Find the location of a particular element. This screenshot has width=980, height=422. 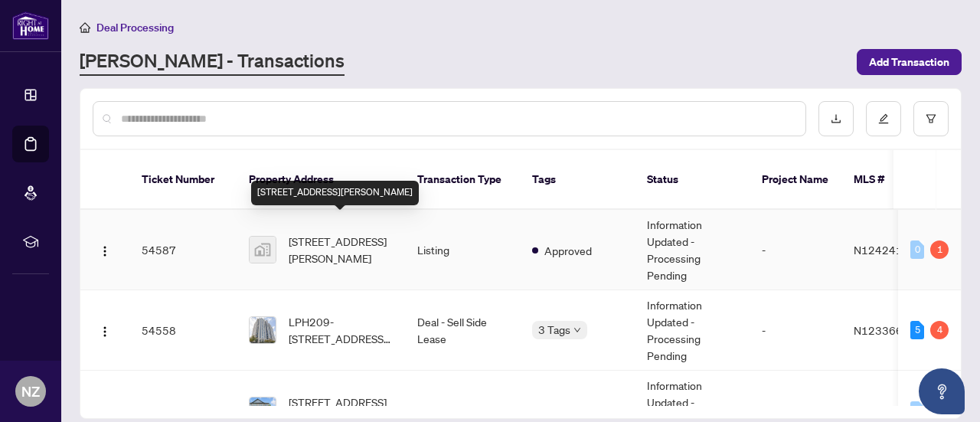

th: Ticket Number is located at coordinates (183, 179).